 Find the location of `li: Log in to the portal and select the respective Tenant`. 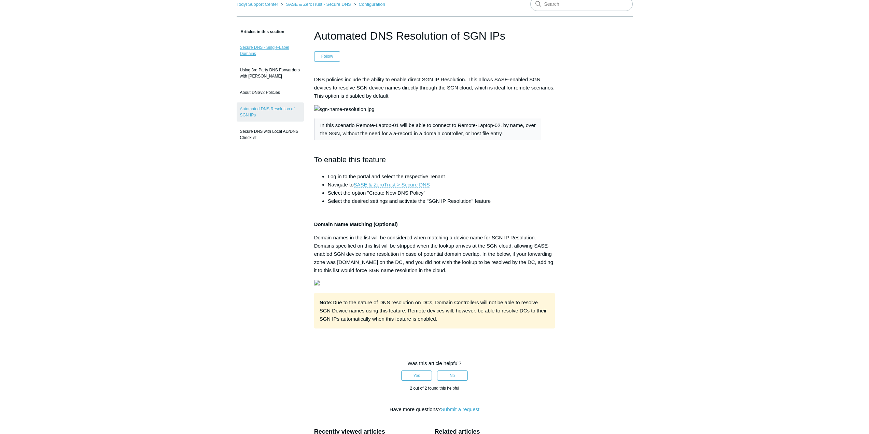

li: Log in to the portal and select the respective Tenant is located at coordinates (442, 177).